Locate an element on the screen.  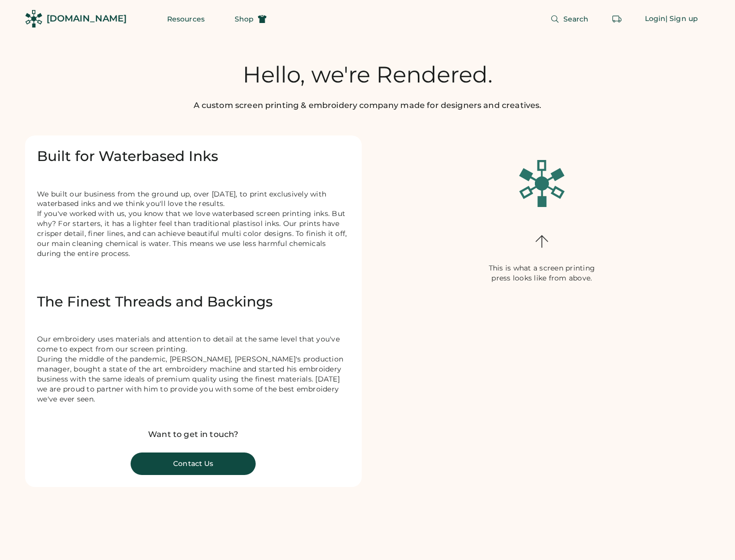
button: Search is located at coordinates (570, 19).